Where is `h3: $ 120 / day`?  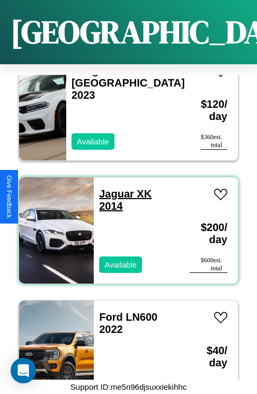
h3: $ 120 / day is located at coordinates (214, 110).